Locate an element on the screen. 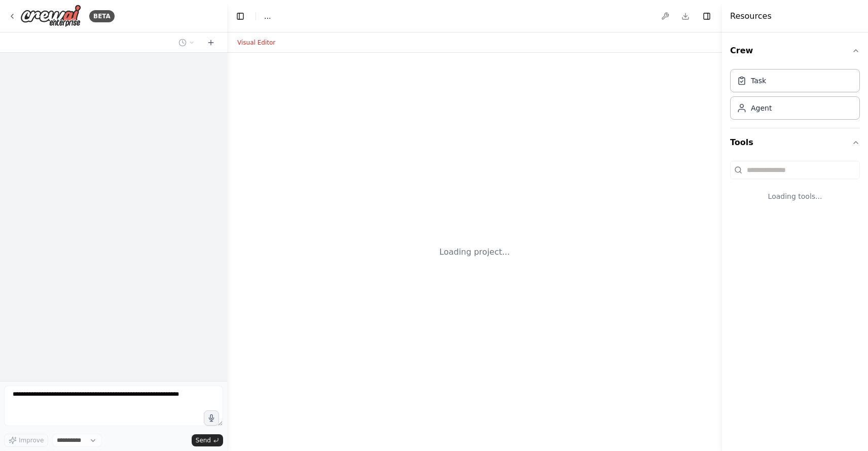 The width and height of the screenshot is (868, 451). button: Click to speak your automation idea is located at coordinates (212, 418).